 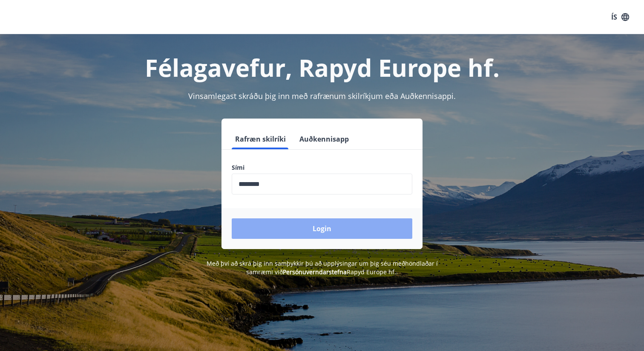 I want to click on button: Auðkennisapp, so click(x=324, y=139).